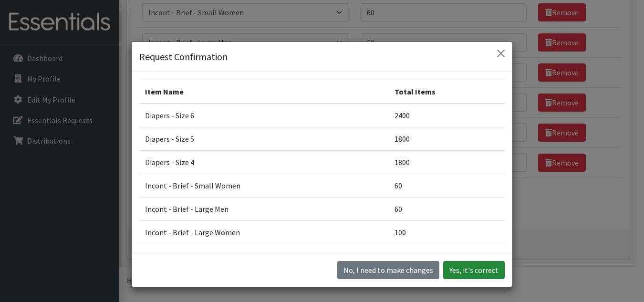 The width and height of the screenshot is (644, 302). Describe the element at coordinates (264, 208) in the screenshot. I see `td: Incont - Brief - Large Men` at that location.